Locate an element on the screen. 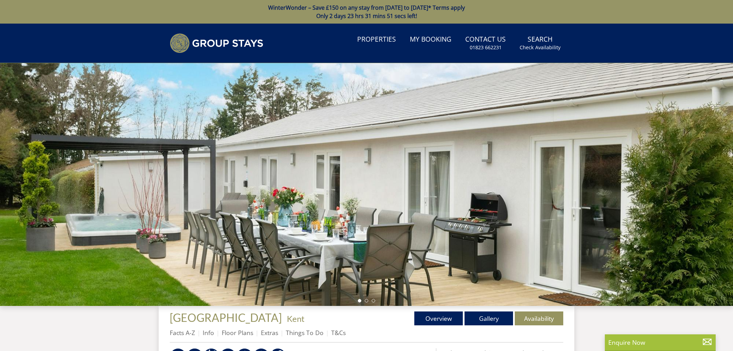 This screenshot has width=733, height=351. a: Facts A-Z is located at coordinates (182, 332).